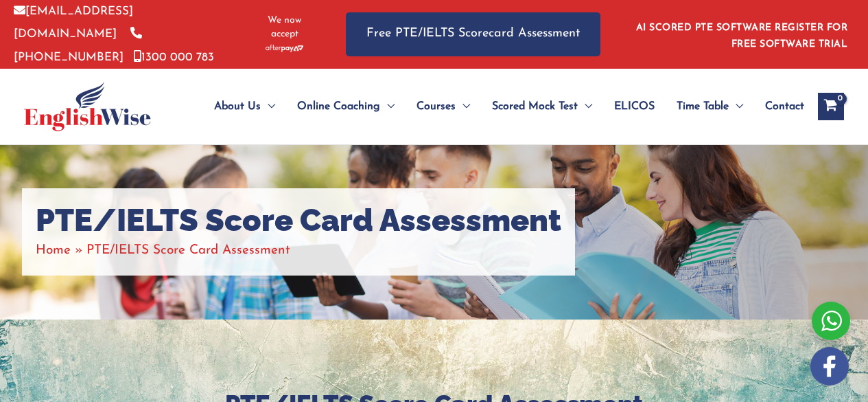  Describe the element at coordinates (174, 57) in the screenshot. I see `a: 1300 000 783` at that location.